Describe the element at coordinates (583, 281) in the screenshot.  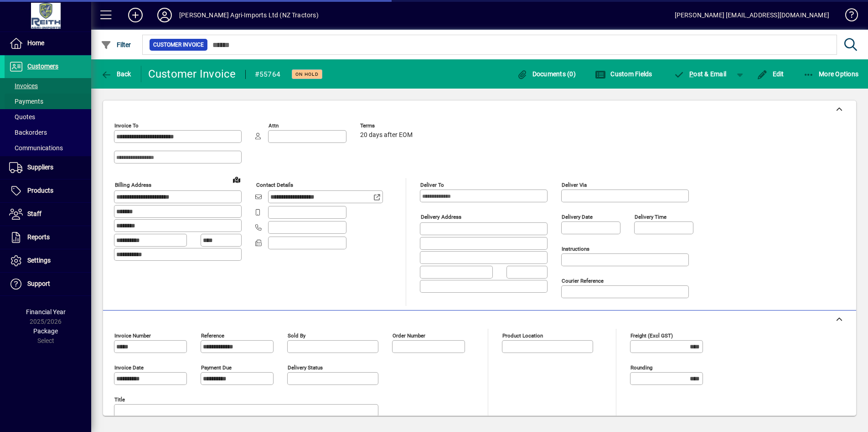
I see `mat-label: Courier Reference` at that location.